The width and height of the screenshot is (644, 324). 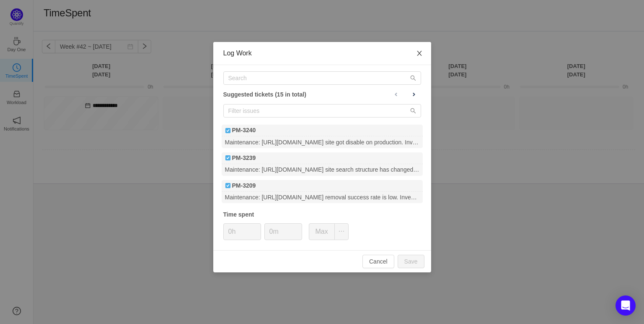 What do you see at coordinates (323, 214) in the screenshot?
I see `div: Time spent` at bounding box center [323, 214].